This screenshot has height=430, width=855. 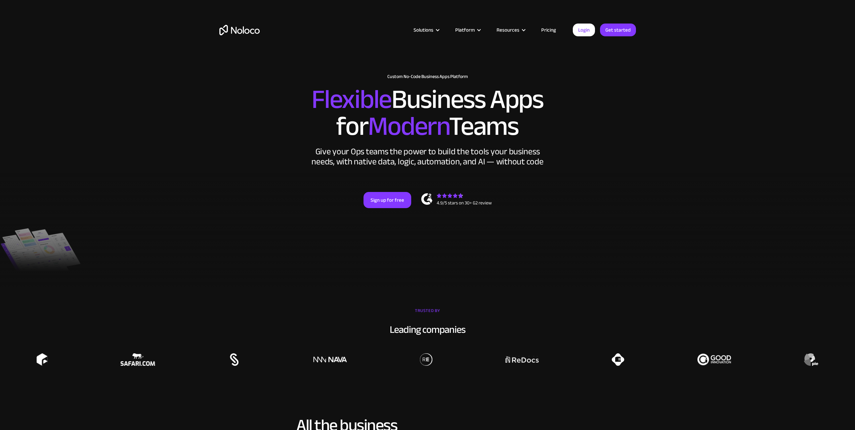 I want to click on span: Flexible, so click(x=352, y=99).